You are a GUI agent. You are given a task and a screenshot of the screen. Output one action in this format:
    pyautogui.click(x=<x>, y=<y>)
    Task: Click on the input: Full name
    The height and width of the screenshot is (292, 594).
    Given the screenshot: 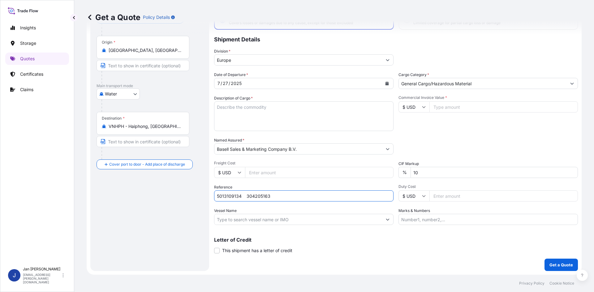 What is the action you would take?
    pyautogui.click(x=298, y=149)
    